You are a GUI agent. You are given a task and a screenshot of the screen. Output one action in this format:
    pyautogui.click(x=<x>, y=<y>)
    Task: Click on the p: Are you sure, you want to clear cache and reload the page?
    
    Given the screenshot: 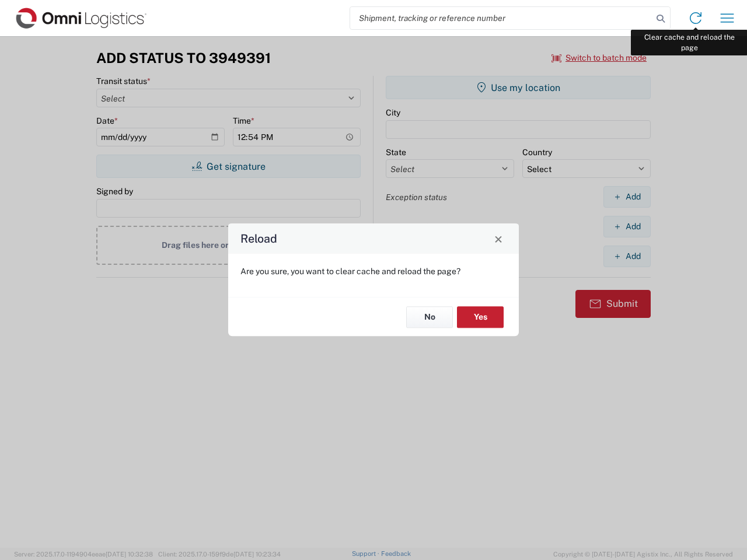 What is the action you would take?
    pyautogui.click(x=374, y=271)
    